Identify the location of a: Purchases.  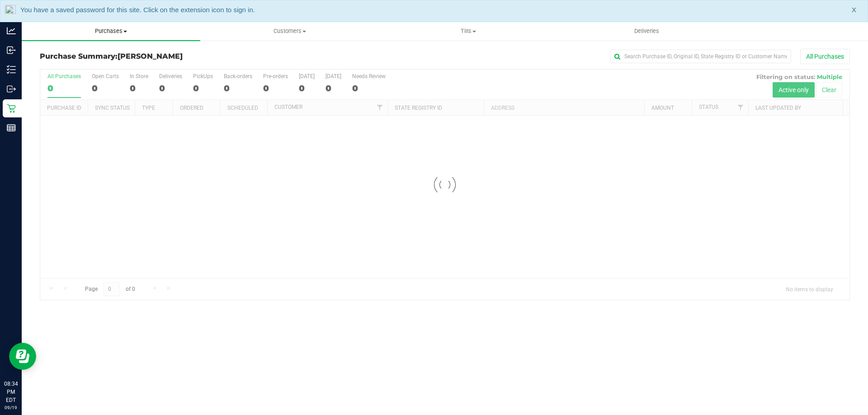
(111, 31).